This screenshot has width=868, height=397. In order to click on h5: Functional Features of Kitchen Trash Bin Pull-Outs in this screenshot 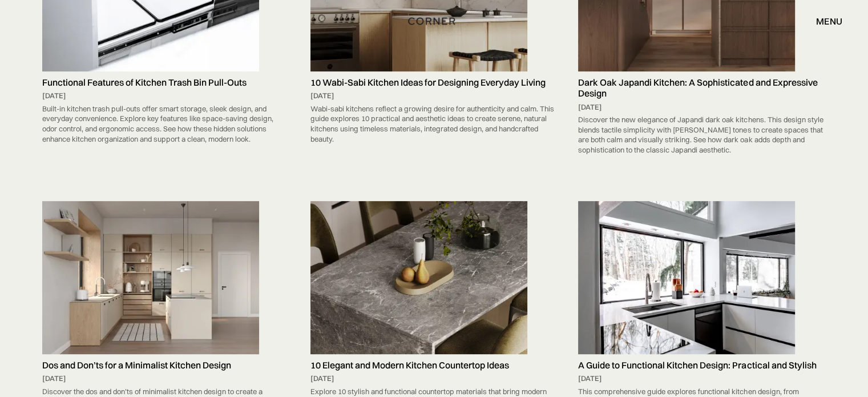, I will do `click(166, 83)`.